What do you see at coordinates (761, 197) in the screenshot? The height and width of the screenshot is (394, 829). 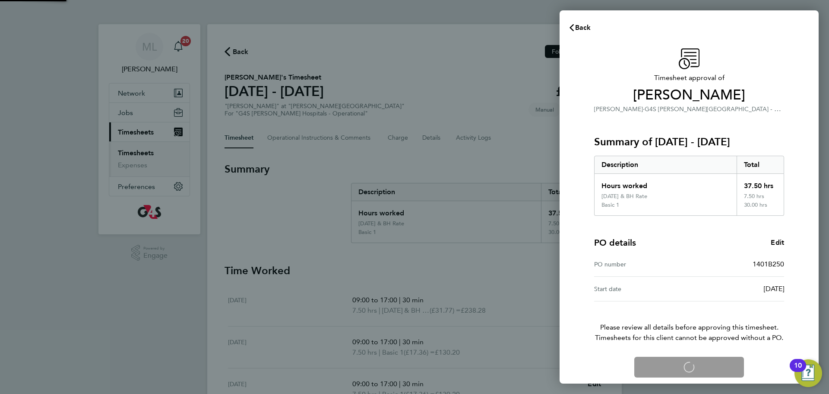 I see `div: 7.50 hrs` at bounding box center [761, 197].